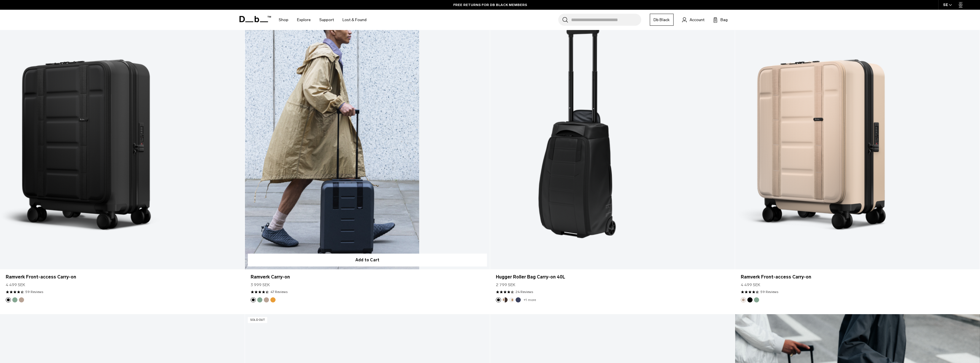  What do you see at coordinates (720, 20) in the screenshot?
I see `button: Bag` at bounding box center [720, 20].